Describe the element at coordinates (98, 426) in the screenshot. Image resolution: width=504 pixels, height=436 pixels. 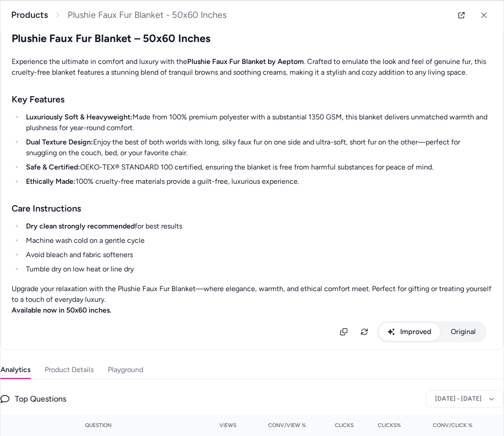
I see `span: Question` at that location.